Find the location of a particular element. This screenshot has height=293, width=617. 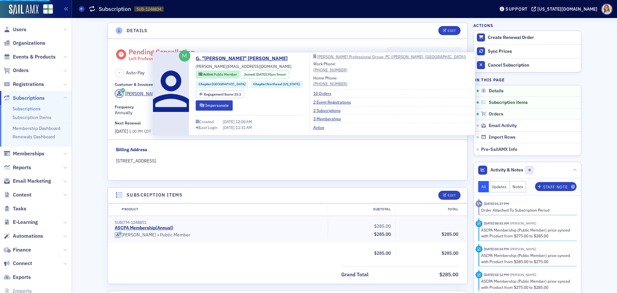

div: Public Member is located at coordinates (219, 235).